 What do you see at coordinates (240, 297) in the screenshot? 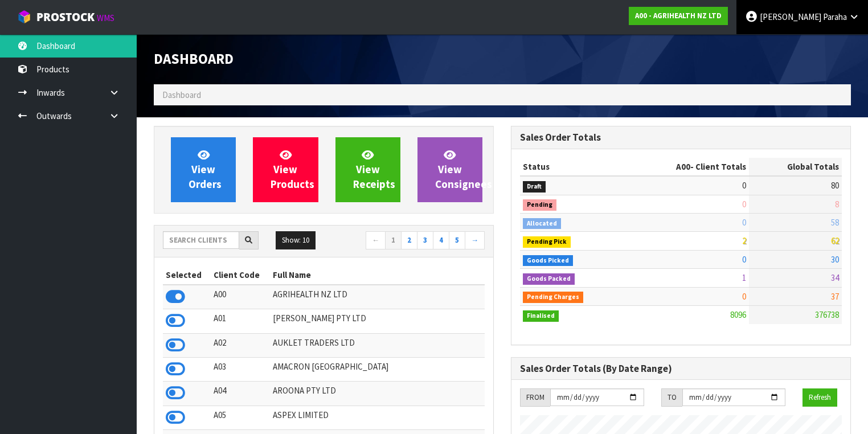
I see `td: A00` at bounding box center [240, 297].